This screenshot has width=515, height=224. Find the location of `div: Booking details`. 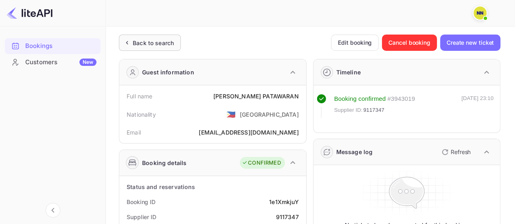

div: Booking details is located at coordinates (164, 163).